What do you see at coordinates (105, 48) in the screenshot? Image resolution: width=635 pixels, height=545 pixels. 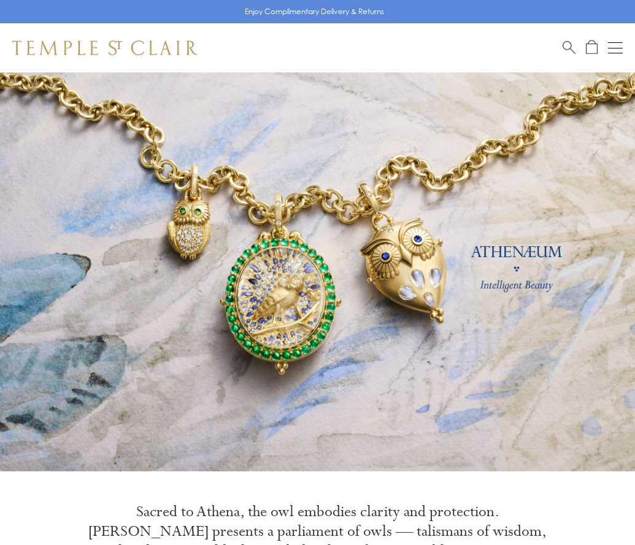 I see `img: Temple St. Clair` at bounding box center [105, 48].